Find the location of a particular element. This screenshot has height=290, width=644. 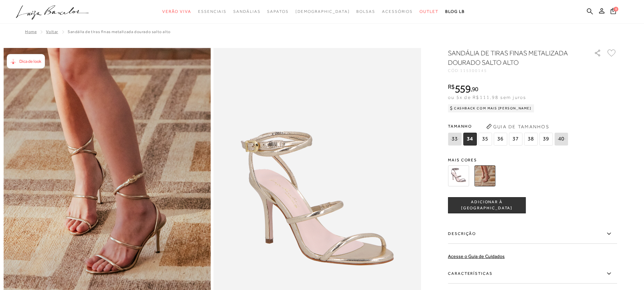

button: Guia de Tamanhos is located at coordinates (518, 127).